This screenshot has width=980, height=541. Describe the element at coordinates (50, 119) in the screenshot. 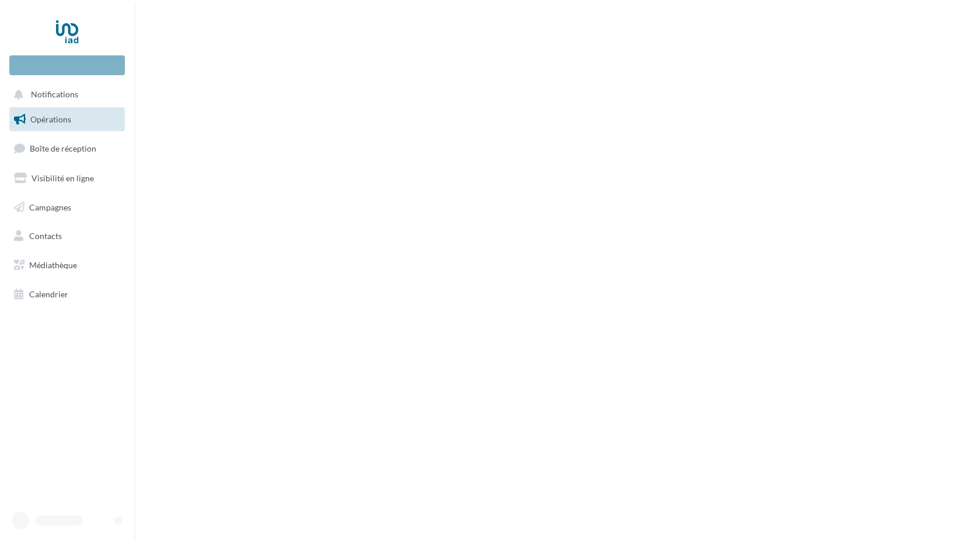

I see `span: Opérations` at that location.